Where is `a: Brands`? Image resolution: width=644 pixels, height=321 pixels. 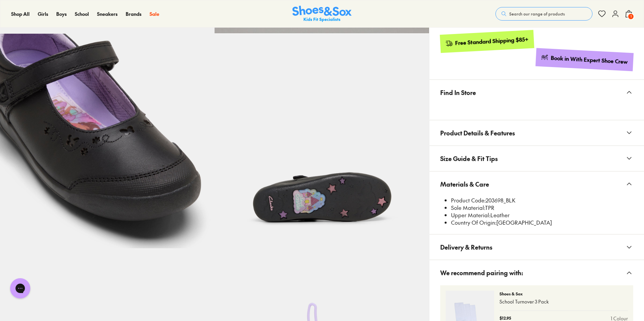 a: Brands is located at coordinates (133, 14).